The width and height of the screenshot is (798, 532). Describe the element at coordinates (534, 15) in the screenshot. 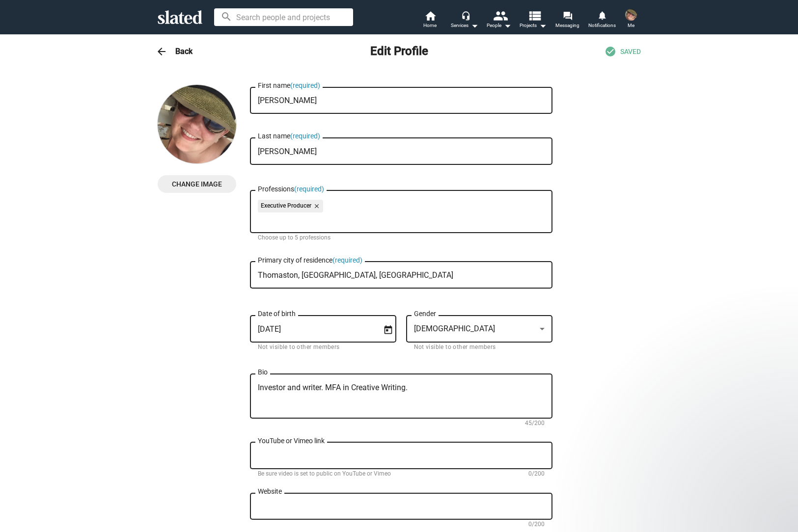

I see `mat-icon: view_list` at that location.